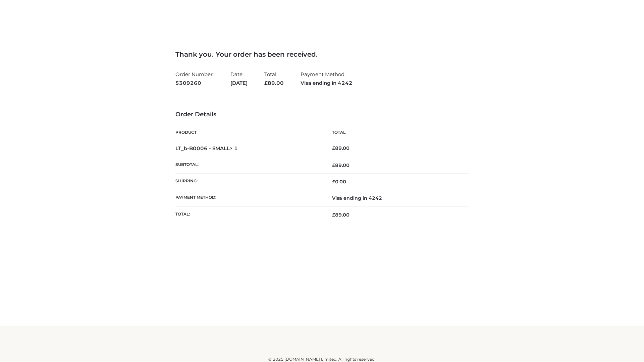  I want to click on th: Total:, so click(248, 214).